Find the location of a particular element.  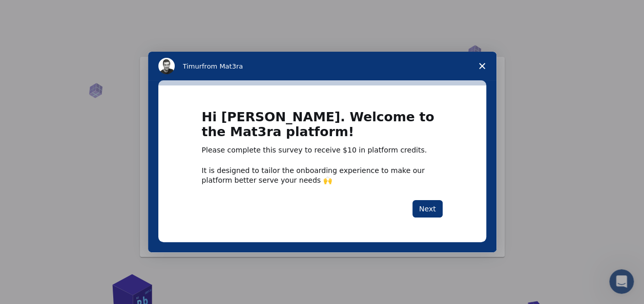

span: from Mat3ra is located at coordinates (222, 66).